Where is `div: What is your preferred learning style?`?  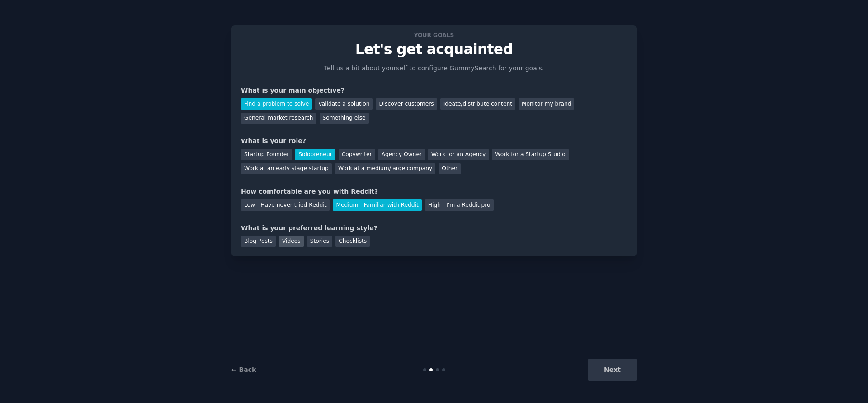 div: What is your preferred learning style? is located at coordinates (434, 228).